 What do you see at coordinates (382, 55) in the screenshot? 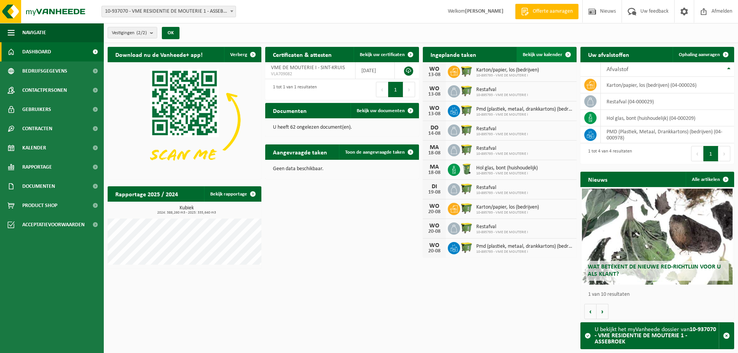
I see `span: Bekijk uw certificaten` at bounding box center [382, 55].